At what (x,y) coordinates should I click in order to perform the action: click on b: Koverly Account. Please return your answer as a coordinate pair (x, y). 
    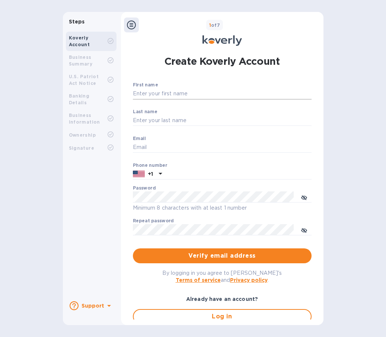
    Looking at the image, I should click on (79, 41).